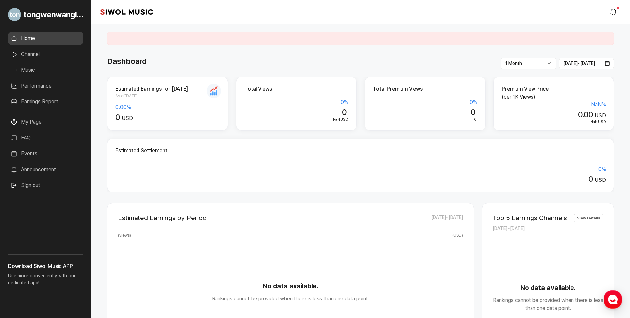 The height and width of the screenshot is (318, 630). What do you see at coordinates (46, 169) in the screenshot?
I see `a: Announcement` at bounding box center [46, 169].